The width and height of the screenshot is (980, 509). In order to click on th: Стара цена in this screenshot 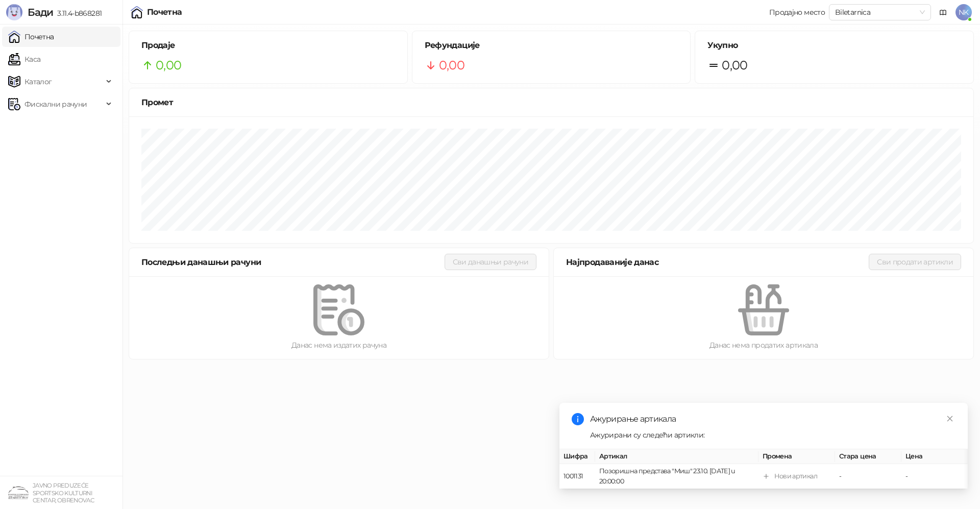, I will do `click(868, 457)`.